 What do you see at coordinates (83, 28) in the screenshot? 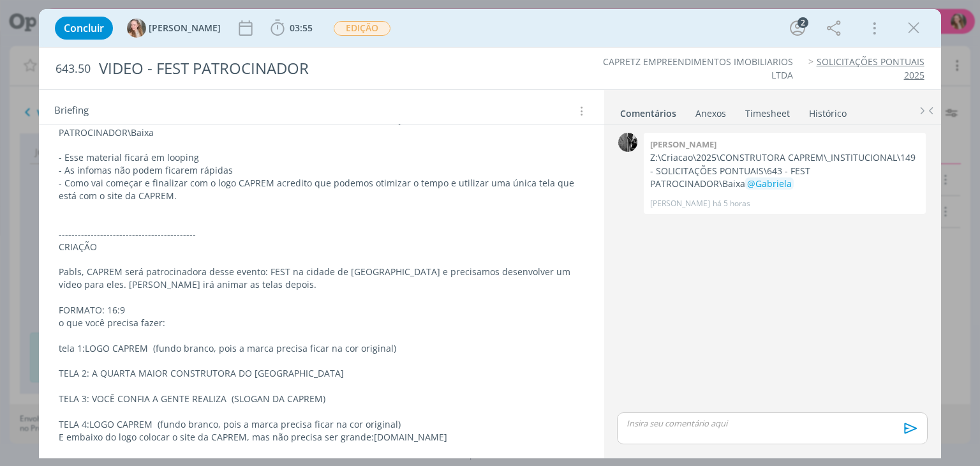
I see `span: Concluir` at bounding box center [83, 28].